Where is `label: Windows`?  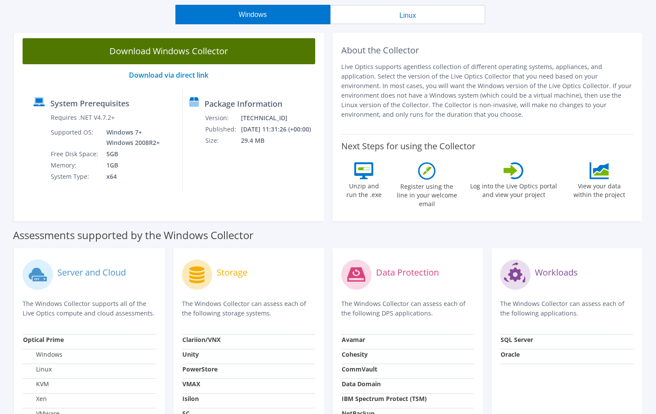 label: Windows is located at coordinates (43, 355).